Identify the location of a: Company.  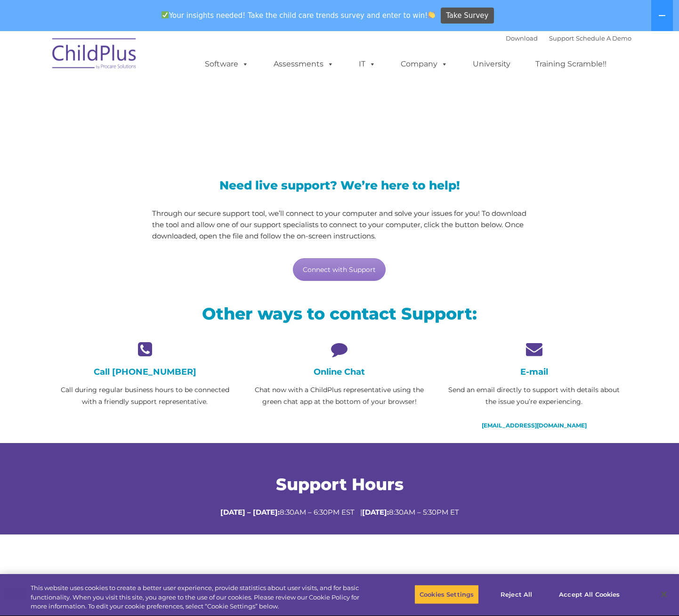
(424, 64).